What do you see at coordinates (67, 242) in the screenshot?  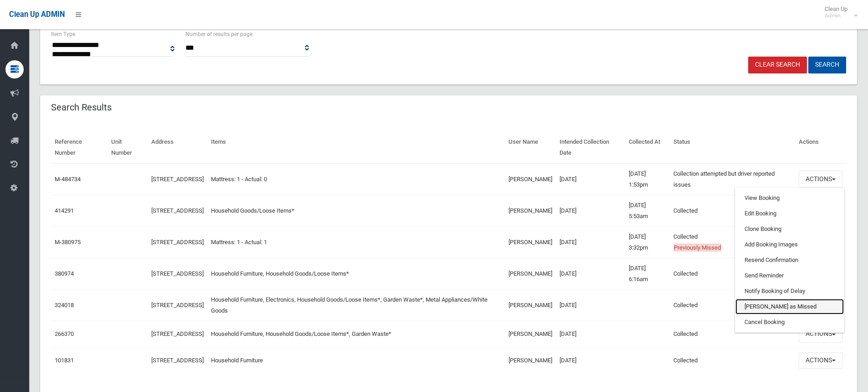 I see `a: M-380975` at bounding box center [67, 242].